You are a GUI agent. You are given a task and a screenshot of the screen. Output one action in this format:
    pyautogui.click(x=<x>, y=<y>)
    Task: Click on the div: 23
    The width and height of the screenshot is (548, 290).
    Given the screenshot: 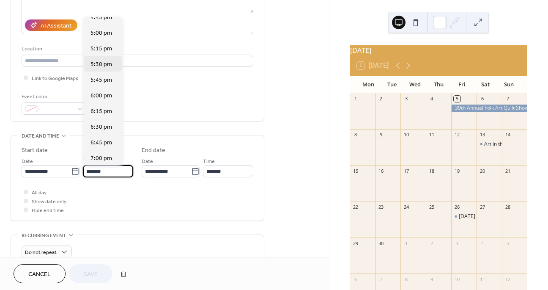 What is the action you would take?
    pyautogui.click(x=381, y=207)
    